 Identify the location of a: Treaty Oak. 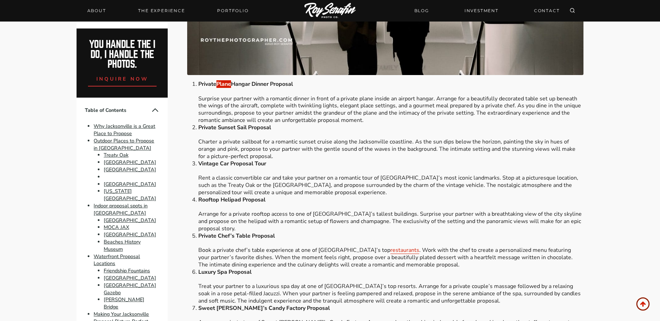
(116, 155).